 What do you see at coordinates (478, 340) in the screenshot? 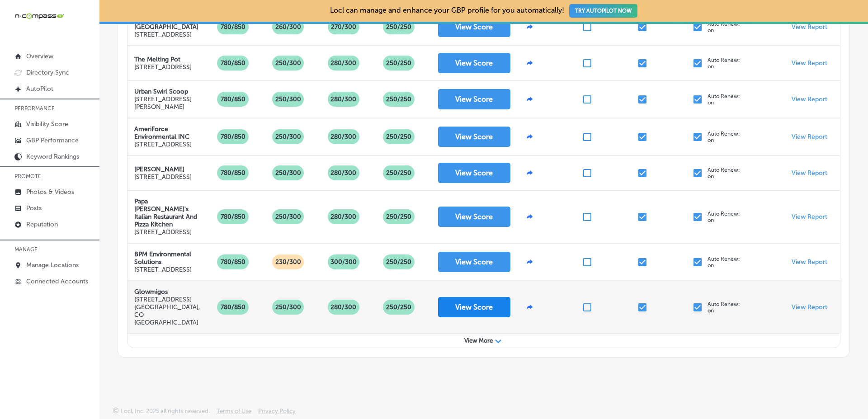
I see `span: View More` at bounding box center [478, 340].